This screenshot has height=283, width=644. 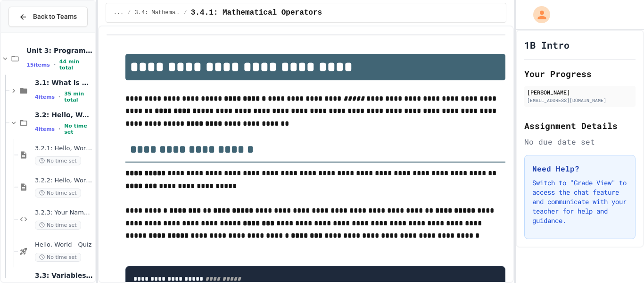 I want to click on span: 3.4.1: Mathematical Operators, so click(x=256, y=13).